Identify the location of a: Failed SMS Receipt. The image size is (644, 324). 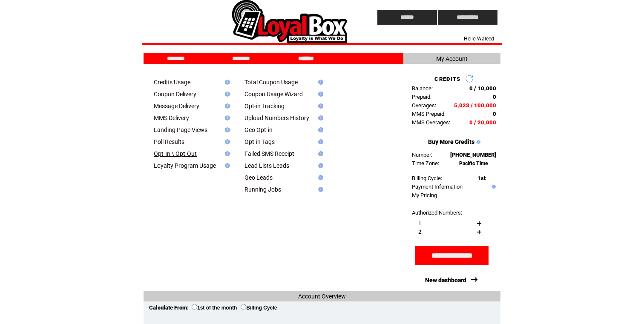
(270, 154).